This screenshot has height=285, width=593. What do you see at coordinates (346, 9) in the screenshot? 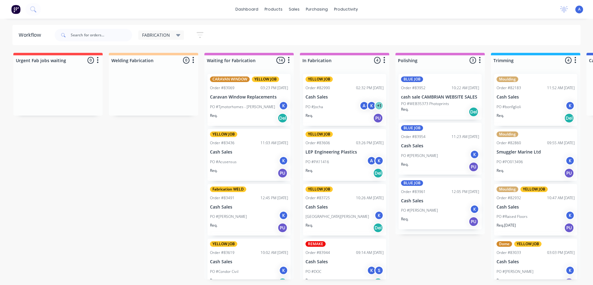
I see `div: productivity` at bounding box center [346, 9].